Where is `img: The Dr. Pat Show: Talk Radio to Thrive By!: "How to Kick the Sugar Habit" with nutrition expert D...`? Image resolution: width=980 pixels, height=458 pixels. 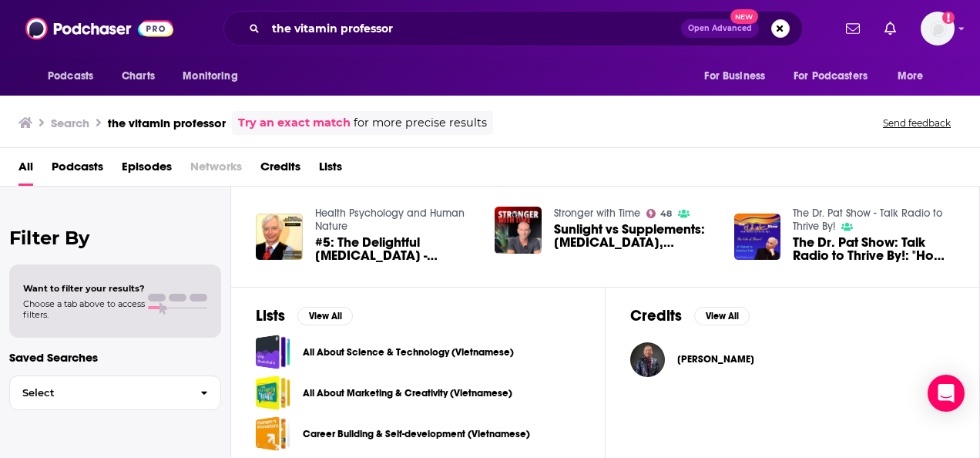 img: The Dr. Pat Show: Talk Radio to Thrive By!: "How to Kick the Sugar Habit" with nutrition expert D... is located at coordinates (757, 236).